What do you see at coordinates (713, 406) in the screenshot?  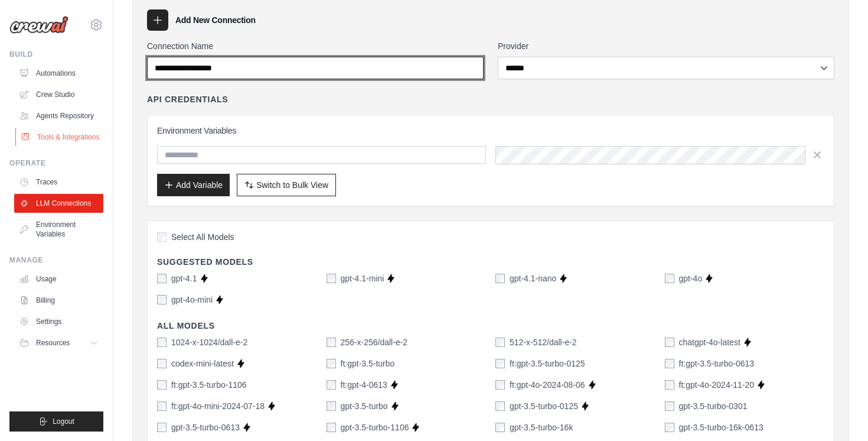 I see `label: gpt-3.5-turbo-0301` at bounding box center [713, 406].